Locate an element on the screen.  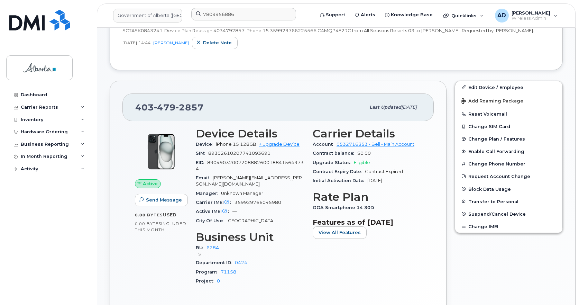
a: Knowledge Base is located at coordinates (409, 15).